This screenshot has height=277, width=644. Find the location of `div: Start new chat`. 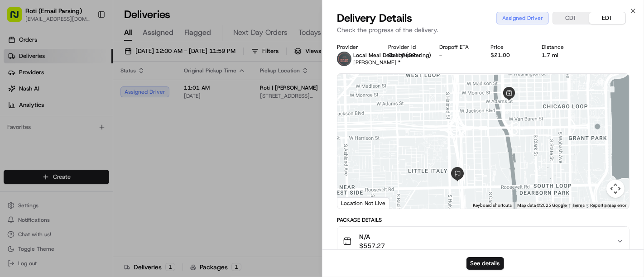

div: Start new chat is located at coordinates (90, 90).